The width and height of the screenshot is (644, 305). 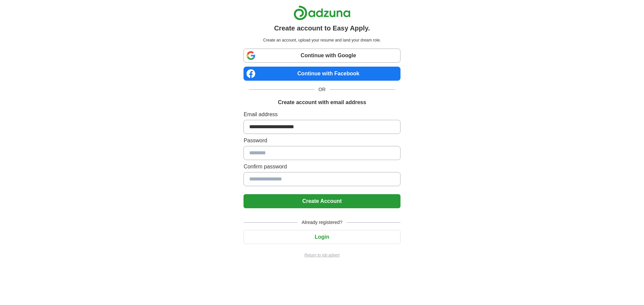 What do you see at coordinates (322, 55) in the screenshot?
I see `a: Continue with Google` at bounding box center [322, 55].